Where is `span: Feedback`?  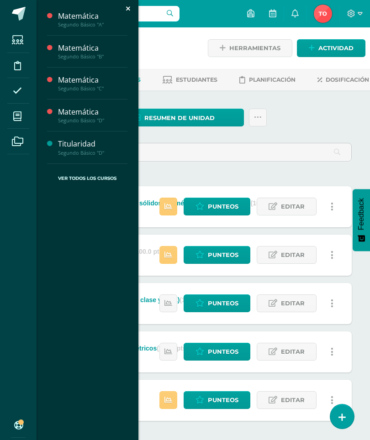 span: Feedback is located at coordinates (361, 214).